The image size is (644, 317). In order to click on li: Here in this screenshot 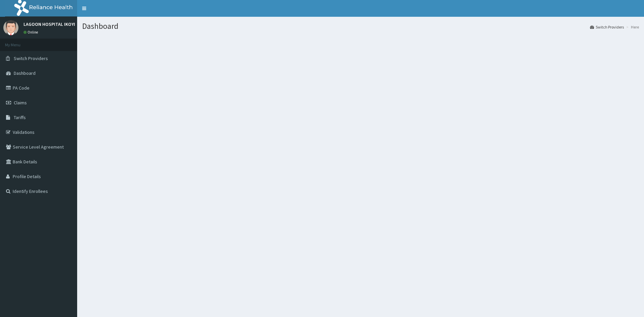, I will do `click(631, 27)`.